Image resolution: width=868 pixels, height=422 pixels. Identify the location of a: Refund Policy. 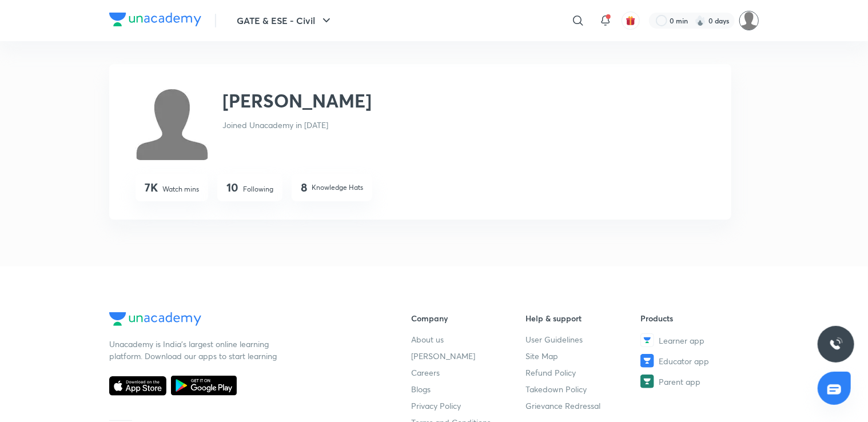
(584, 372).